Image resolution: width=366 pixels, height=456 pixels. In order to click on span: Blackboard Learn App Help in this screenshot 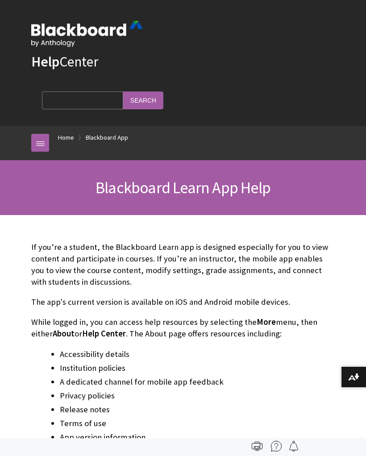, I will do `click(183, 187)`.